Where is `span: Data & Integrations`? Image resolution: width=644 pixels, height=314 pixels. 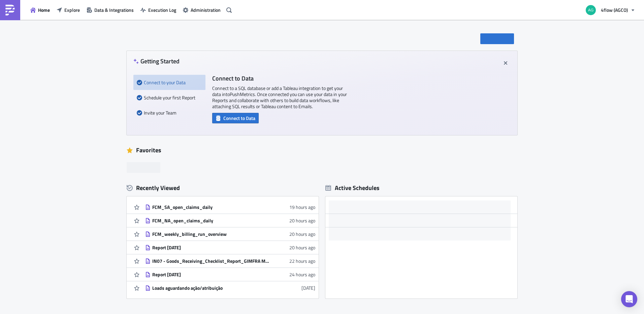 span: Data & Integrations is located at coordinates (114, 10).